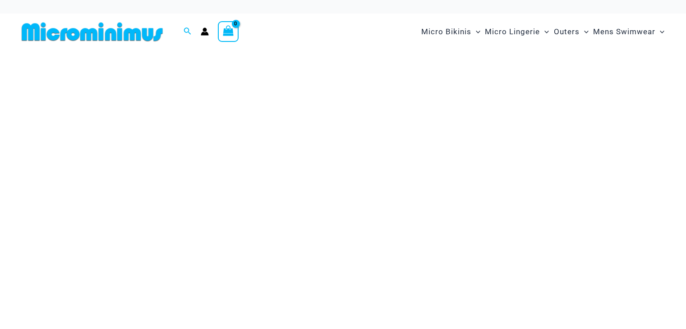 Image resolution: width=686 pixels, height=329 pixels. I want to click on a: Search icon link, so click(188, 32).